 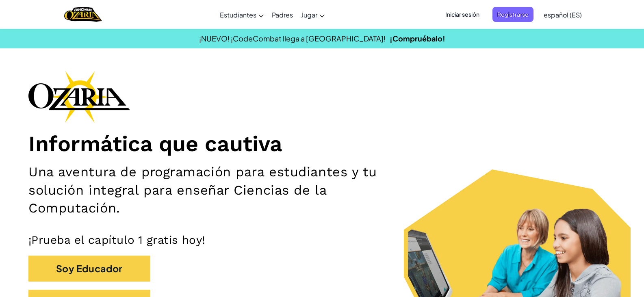 What do you see at coordinates (322, 144) in the screenshot?
I see `h1: Informática que cautiva` at bounding box center [322, 144].